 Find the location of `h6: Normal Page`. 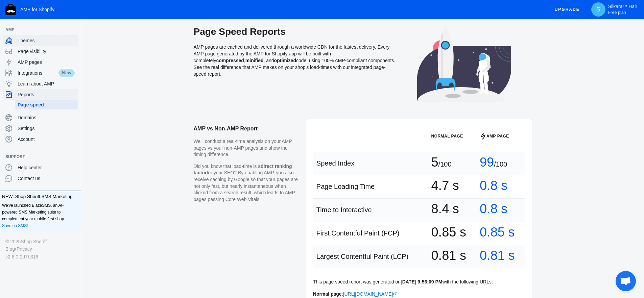

h6: Normal Page is located at coordinates (452, 136).